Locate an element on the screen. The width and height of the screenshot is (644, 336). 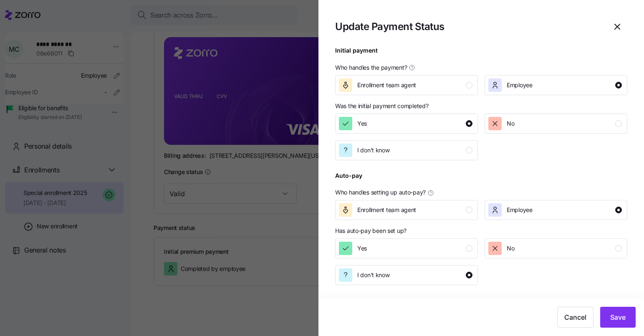
button: Cancel is located at coordinates (576, 318).